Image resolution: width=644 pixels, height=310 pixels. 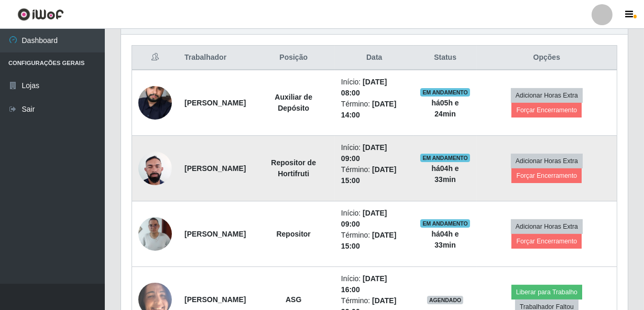 I want to click on button: Liberar para Trabalho, so click(x=547, y=292).